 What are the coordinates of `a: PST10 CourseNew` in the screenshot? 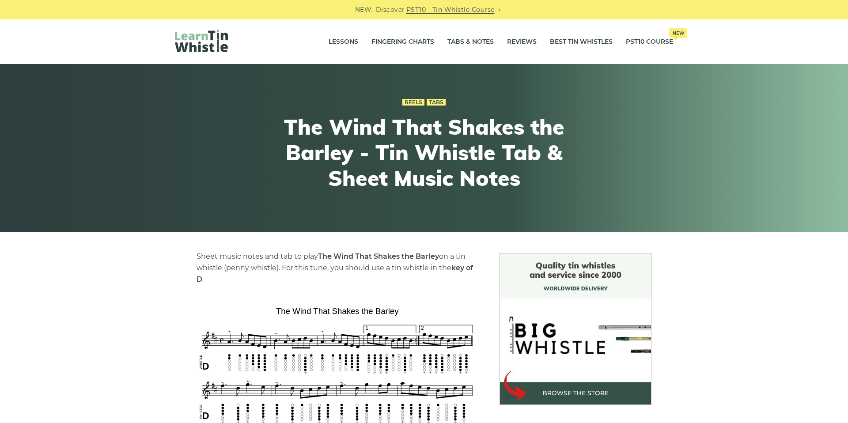 It's located at (649, 42).